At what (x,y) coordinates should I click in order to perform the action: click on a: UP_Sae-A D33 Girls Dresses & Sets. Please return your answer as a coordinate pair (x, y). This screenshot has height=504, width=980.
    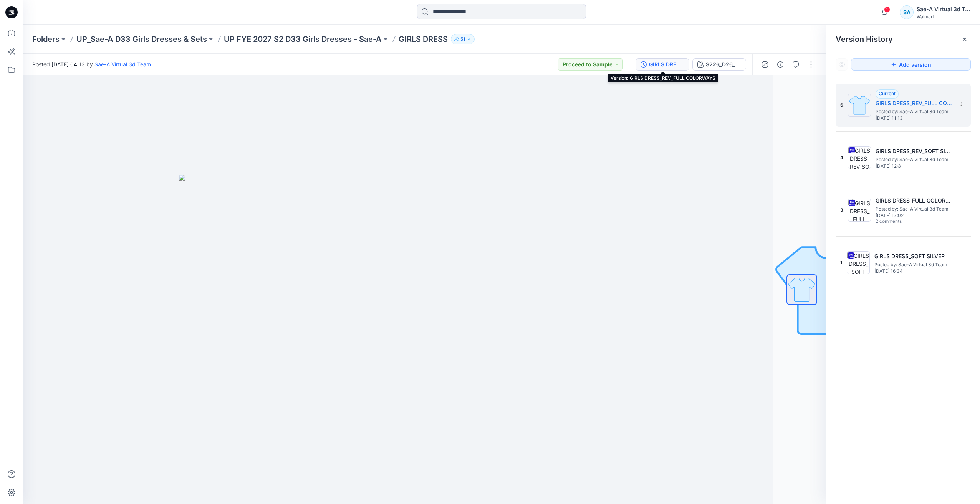
    Looking at the image, I should click on (141, 39).